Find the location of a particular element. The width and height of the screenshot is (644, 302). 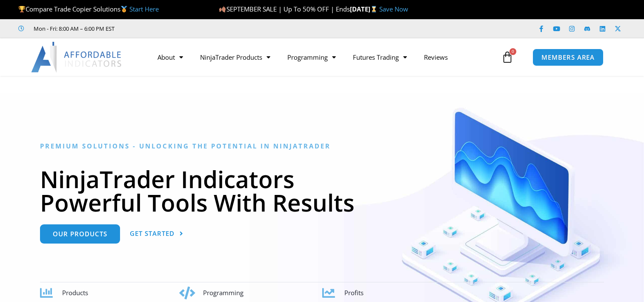

a: About is located at coordinates (170, 57).